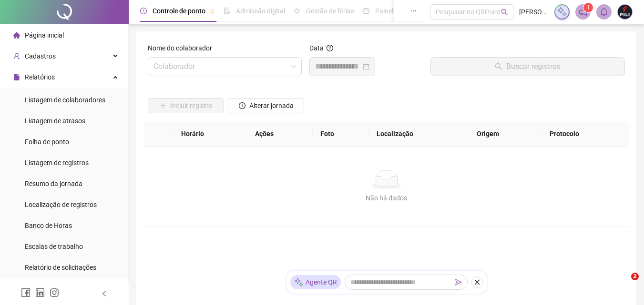 The image size is (644, 305). I want to click on span: facebook, so click(26, 293).